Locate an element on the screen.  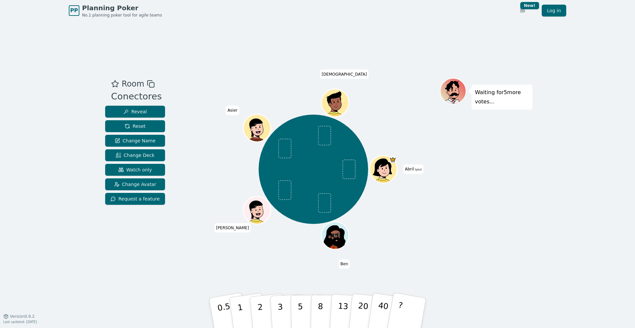
span: Planning Poker is located at coordinates (122, 8).